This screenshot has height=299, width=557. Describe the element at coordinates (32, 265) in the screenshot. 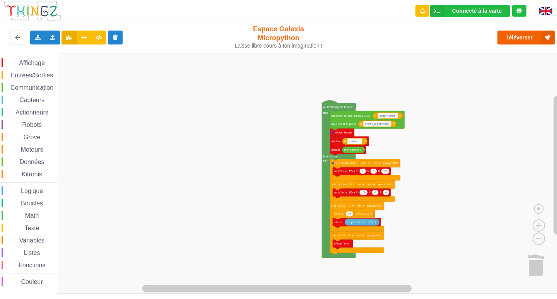

I see `span: Fonctions` at that location.